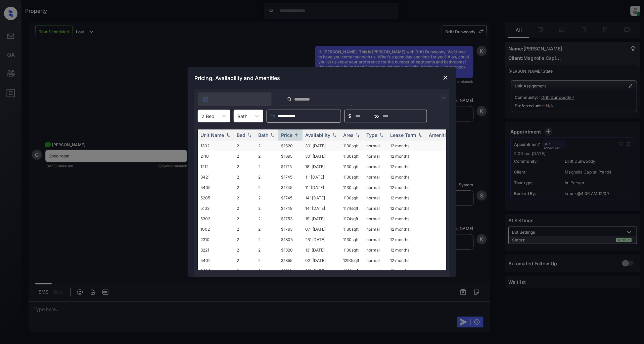 The width and height of the screenshot is (644, 344). I want to click on img: close, so click(446, 78).